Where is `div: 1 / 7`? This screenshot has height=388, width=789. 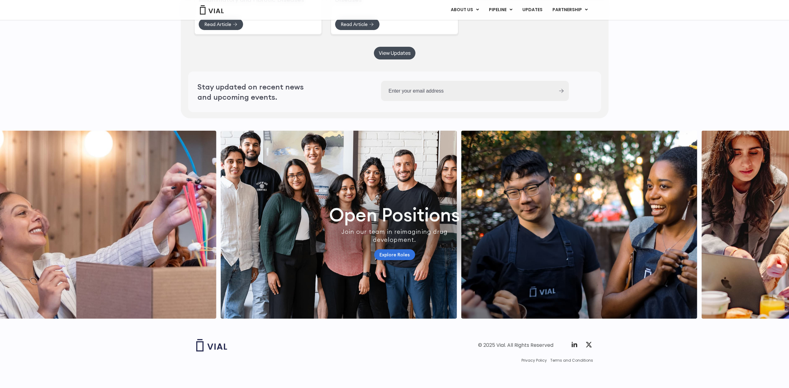 div: 1 / 7 is located at coordinates (579, 225).